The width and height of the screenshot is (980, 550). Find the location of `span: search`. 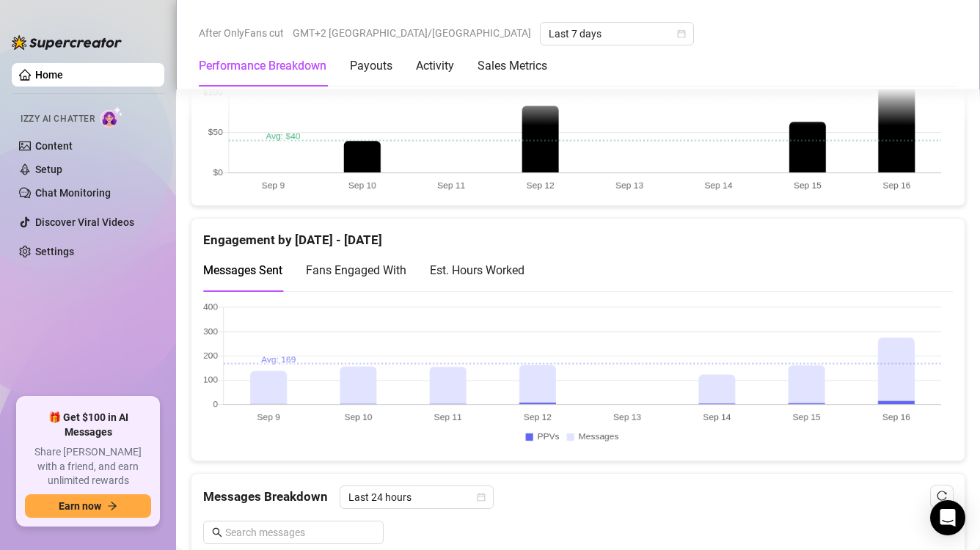

span: search is located at coordinates (217, 532).